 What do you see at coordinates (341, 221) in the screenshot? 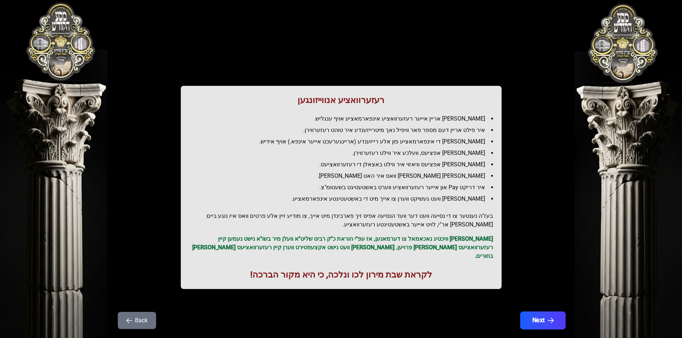
I see `h2: בעז"ה נענטער צו די נסיעה וועט דער וועד הנסיעה אפיס זיך פארבינדן מיט אייך, צו מודיע זיין אלע פרטים...` at bounding box center [341, 221].